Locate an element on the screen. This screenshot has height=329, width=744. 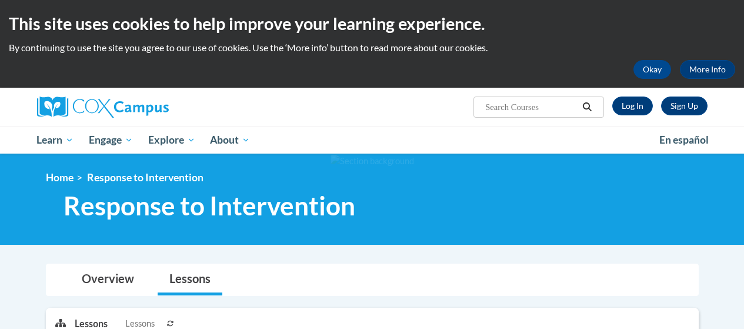
span: Explore is located at coordinates (172, 140).